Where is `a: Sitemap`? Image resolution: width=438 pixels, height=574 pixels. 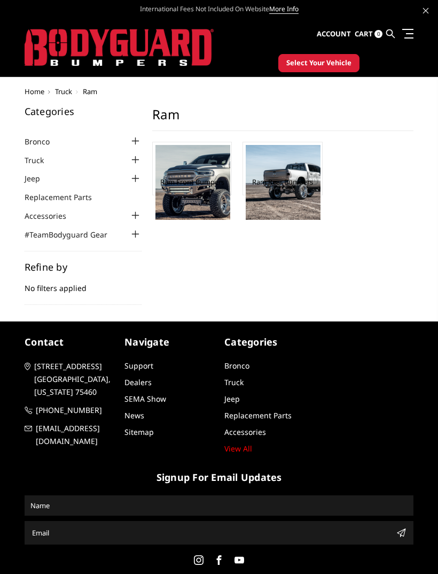
a: Sitemap is located at coordinates (139, 431).